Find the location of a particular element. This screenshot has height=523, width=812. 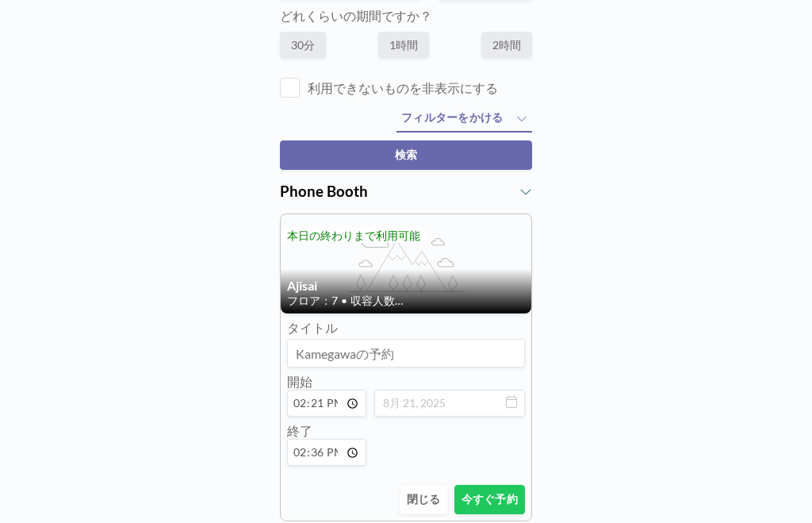

span: 収容人数：1 is located at coordinates (379, 301).